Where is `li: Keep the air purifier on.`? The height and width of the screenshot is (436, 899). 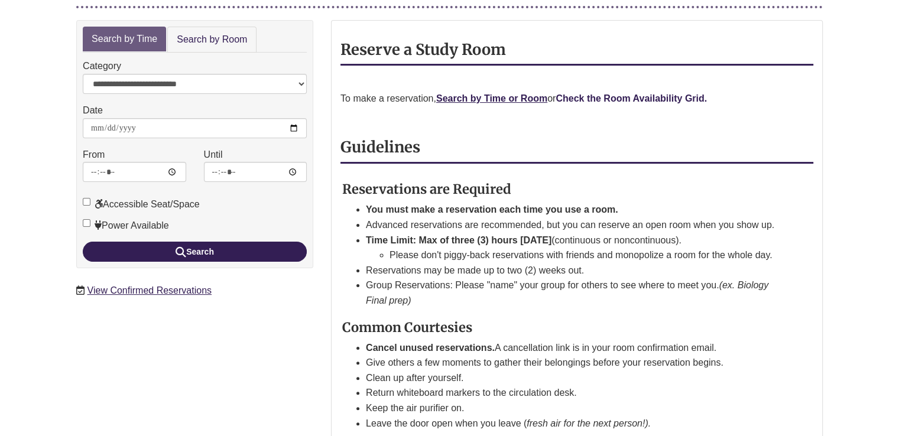
li: Keep the air purifier on. is located at coordinates (575, 409).